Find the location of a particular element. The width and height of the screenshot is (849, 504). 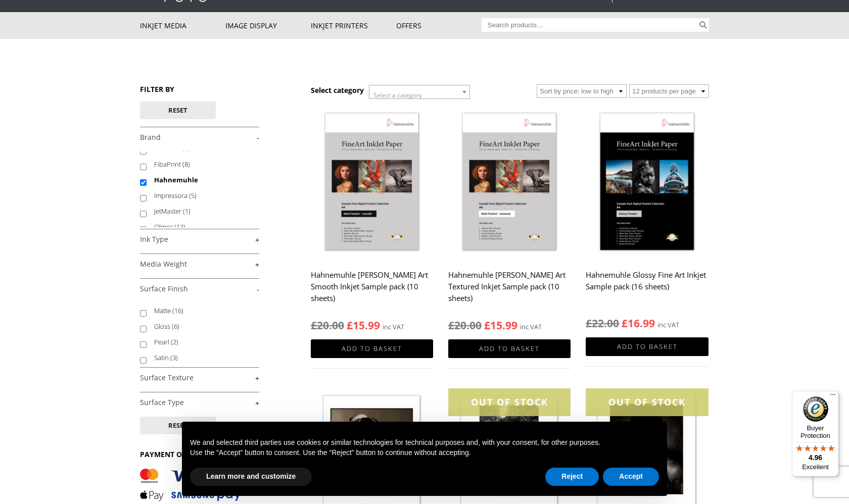

label: Hahnemuhle is located at coordinates (202, 179).